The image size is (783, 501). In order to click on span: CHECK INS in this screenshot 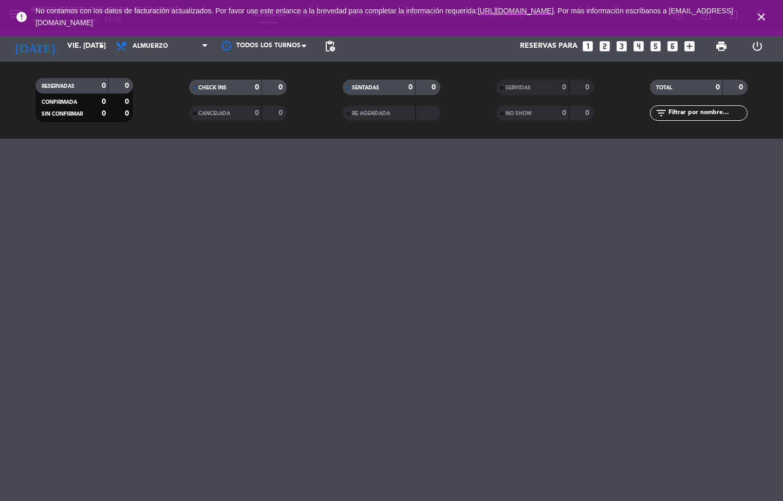, I will do `click(212, 88)`.